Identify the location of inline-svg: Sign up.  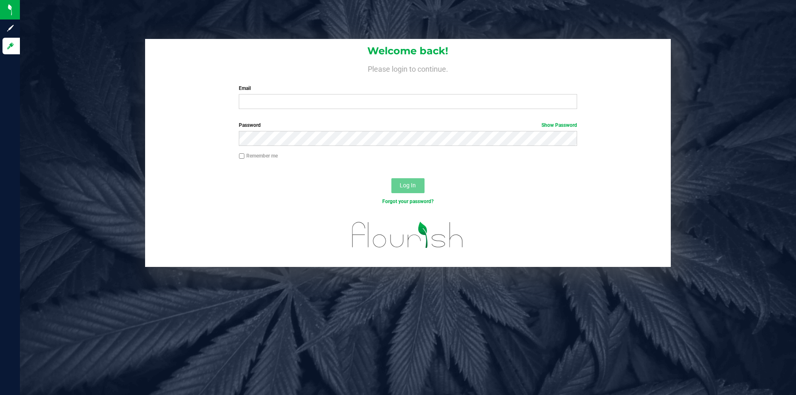
(10, 28).